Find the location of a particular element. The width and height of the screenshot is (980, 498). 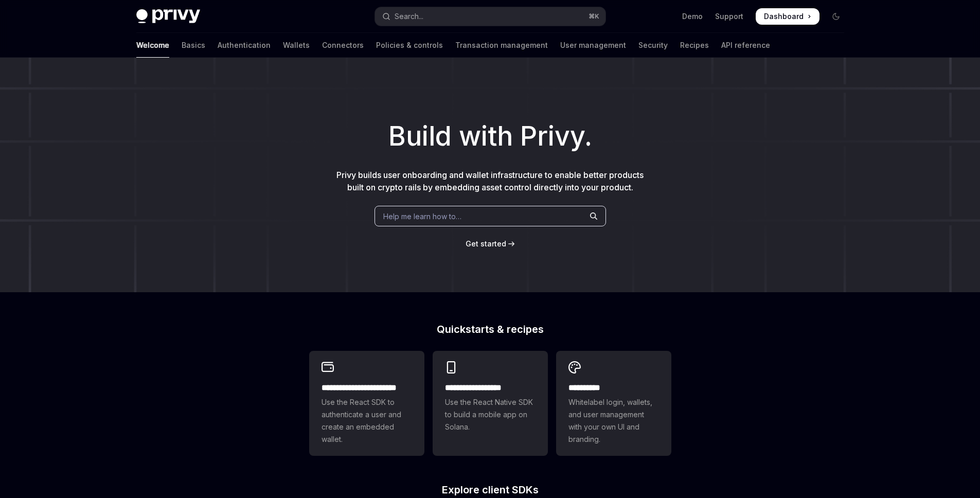

span: Help me learn how to… is located at coordinates (423, 216).